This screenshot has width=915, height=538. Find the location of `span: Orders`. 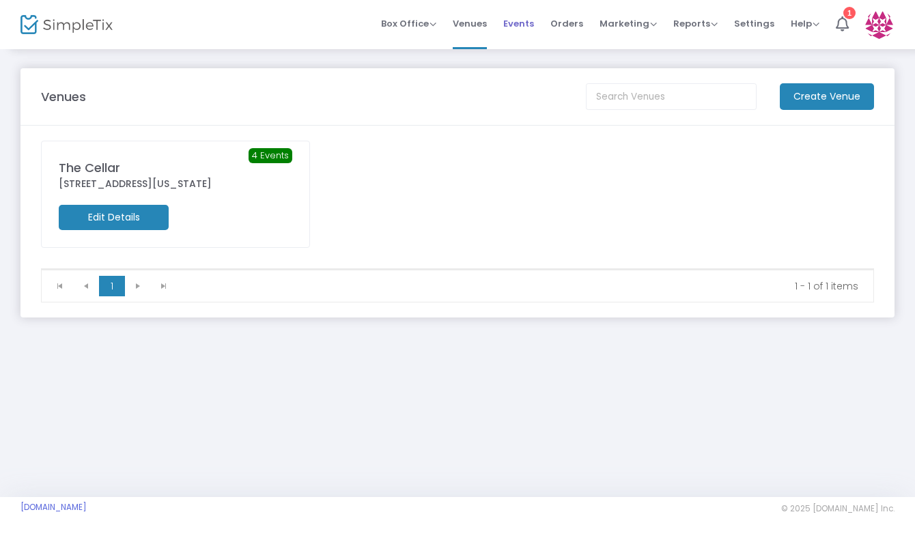

span: Orders is located at coordinates (567, 23).